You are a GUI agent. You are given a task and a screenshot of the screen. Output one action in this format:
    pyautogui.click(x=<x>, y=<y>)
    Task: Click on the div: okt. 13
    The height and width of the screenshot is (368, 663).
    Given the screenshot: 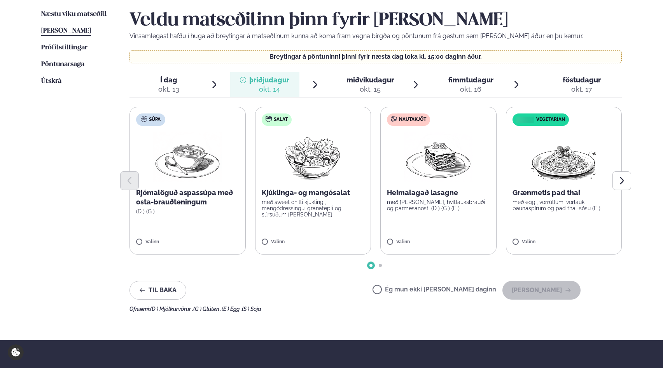 What is the action you would take?
    pyautogui.click(x=169, y=89)
    